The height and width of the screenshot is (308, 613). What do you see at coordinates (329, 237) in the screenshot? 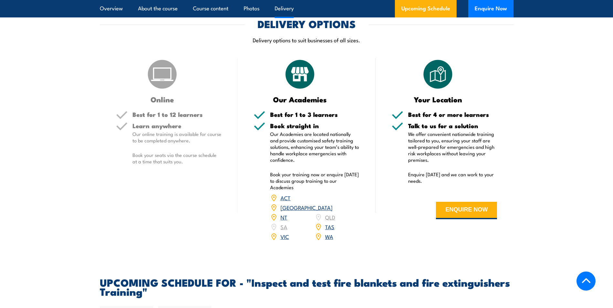
I see `a: WA` at bounding box center [329, 237].